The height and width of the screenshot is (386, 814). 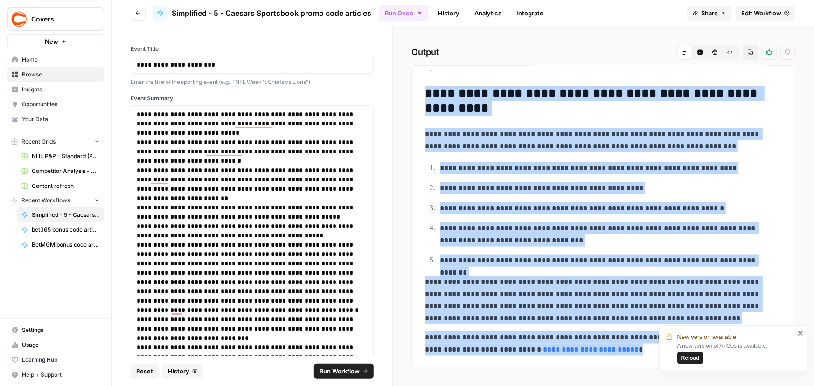 What do you see at coordinates (55, 360) in the screenshot?
I see `a: Learning Hub` at bounding box center [55, 360].